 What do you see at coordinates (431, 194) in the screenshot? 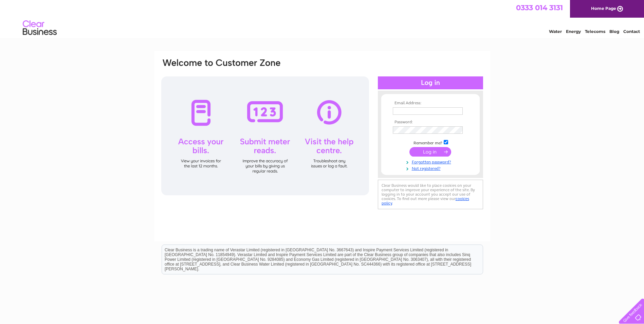
I see `div: Clear Business would like to place cookies on your computer to improve your experience of the sit...` at bounding box center [431, 194].